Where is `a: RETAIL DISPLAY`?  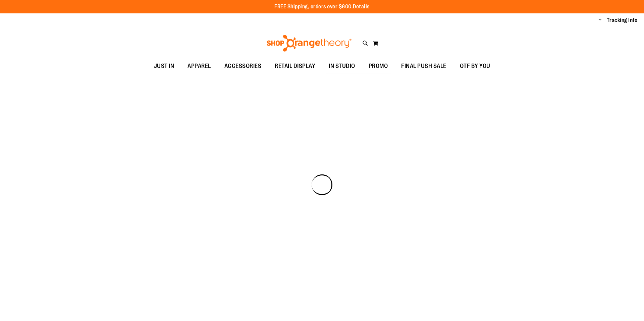 a: RETAIL DISPLAY is located at coordinates (295, 66).